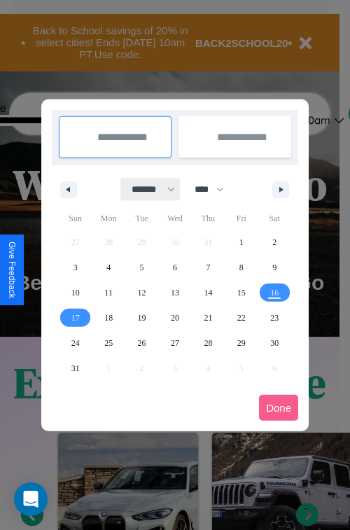 The image size is (350, 530). What do you see at coordinates (241, 293) in the screenshot?
I see `button: 15` at bounding box center [241, 293].